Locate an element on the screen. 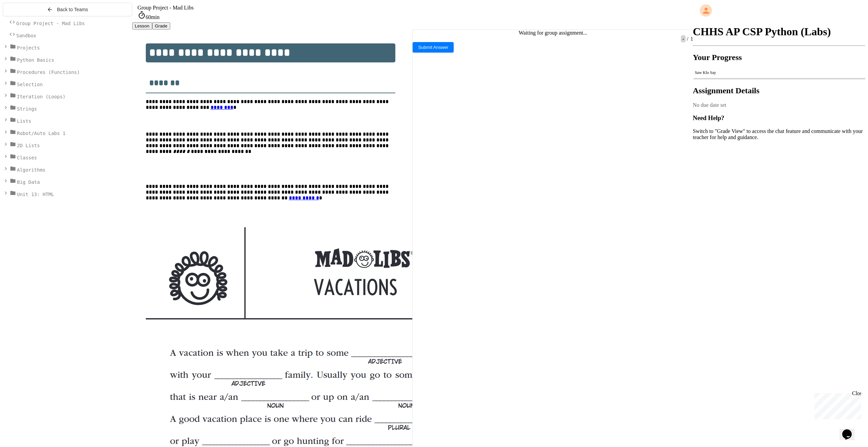 The image size is (868, 447). h2: Your Progress is located at coordinates (779, 57).